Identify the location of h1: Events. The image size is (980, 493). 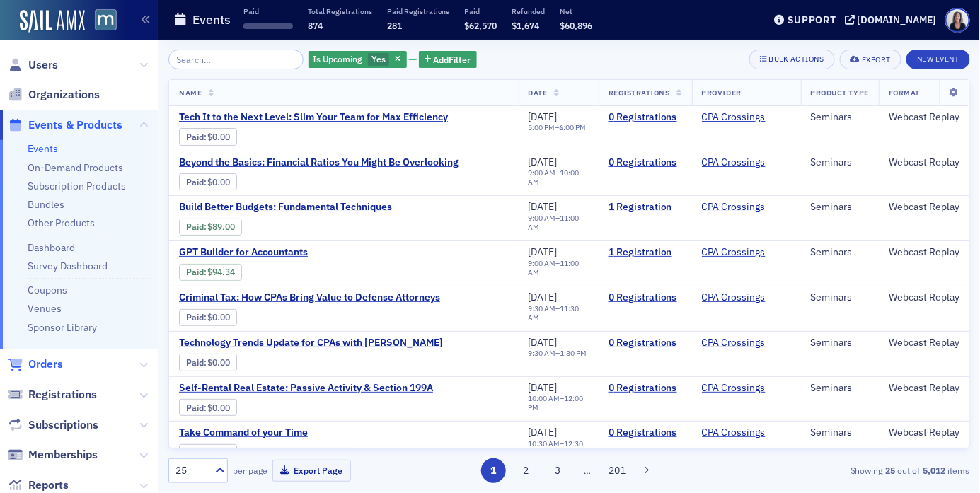
(212, 20).